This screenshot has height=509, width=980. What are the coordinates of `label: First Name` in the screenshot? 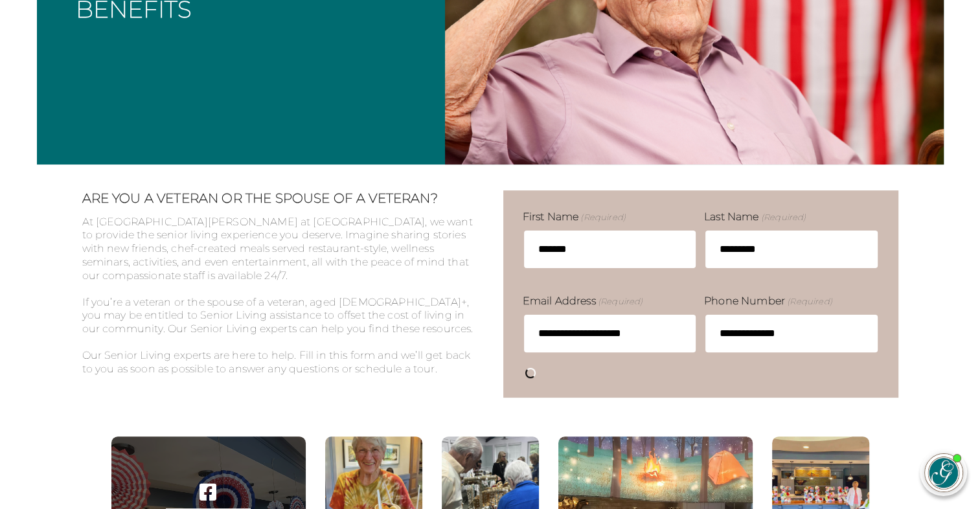 It's located at (574, 217).